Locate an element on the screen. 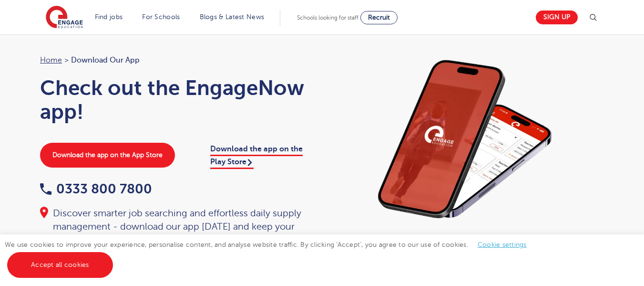 The height and width of the screenshot is (286, 644). a: Download the app on the App Store is located at coordinates (107, 155).